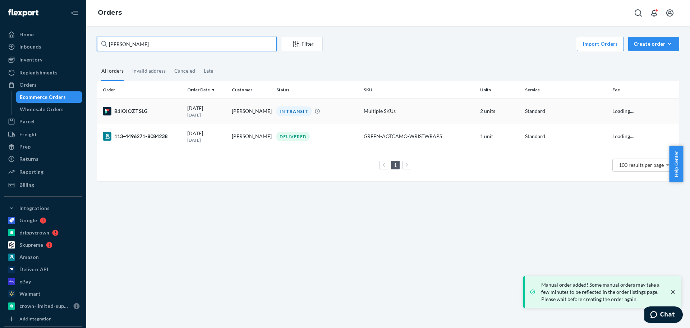 The height and width of the screenshot is (328, 690). Describe the element at coordinates (43, 269) in the screenshot. I see `a: Deliverr API` at that location.